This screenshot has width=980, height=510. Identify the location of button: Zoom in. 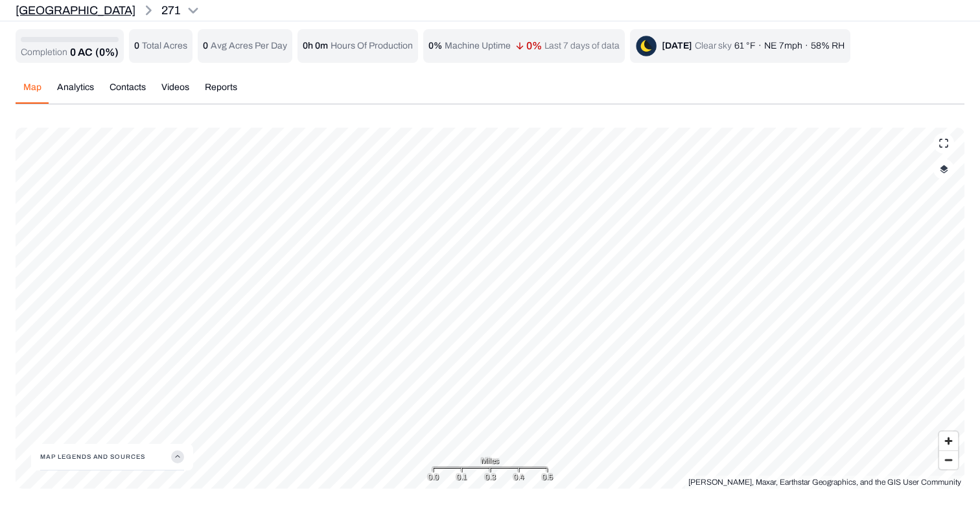
(949, 440).